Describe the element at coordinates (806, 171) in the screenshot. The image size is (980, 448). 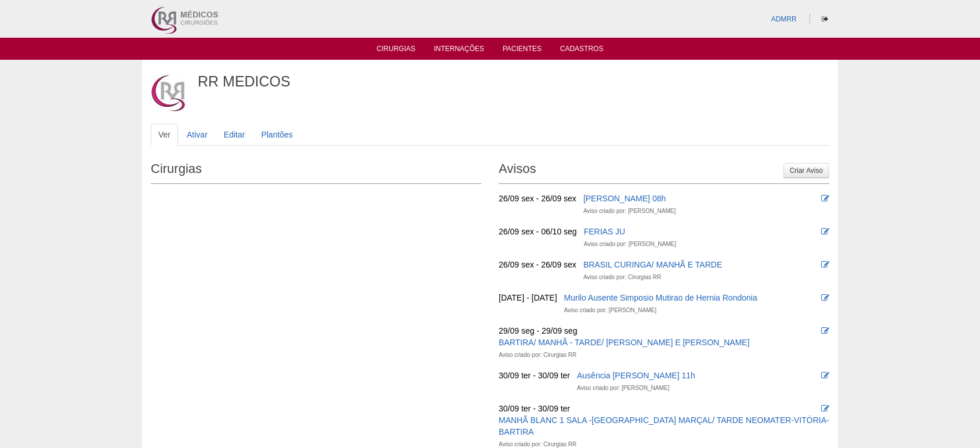
I see `a: Criar Aviso` at that location.